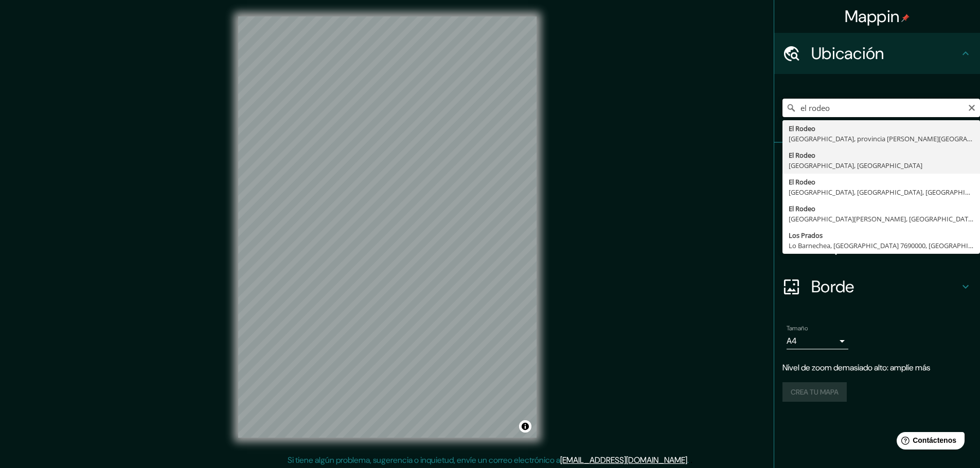 The image size is (980, 468). I want to click on font: Los Prados, so click(806, 235).